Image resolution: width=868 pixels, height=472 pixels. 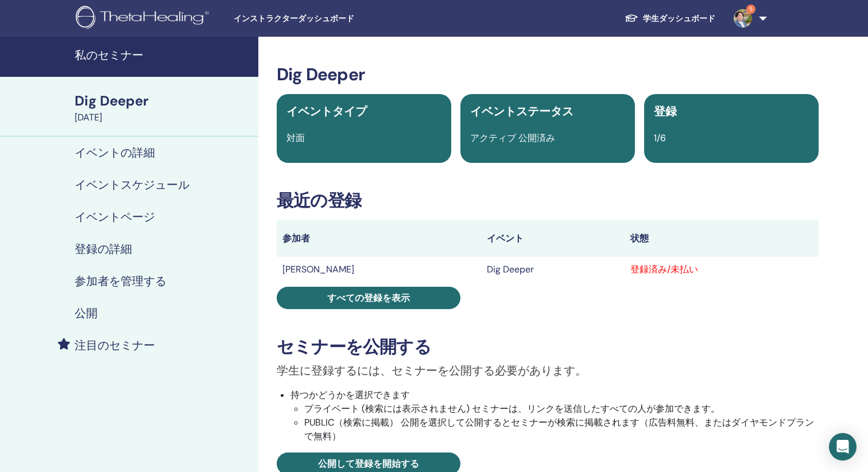 What do you see at coordinates (296, 138) in the screenshot?
I see `span: 対面` at bounding box center [296, 138].